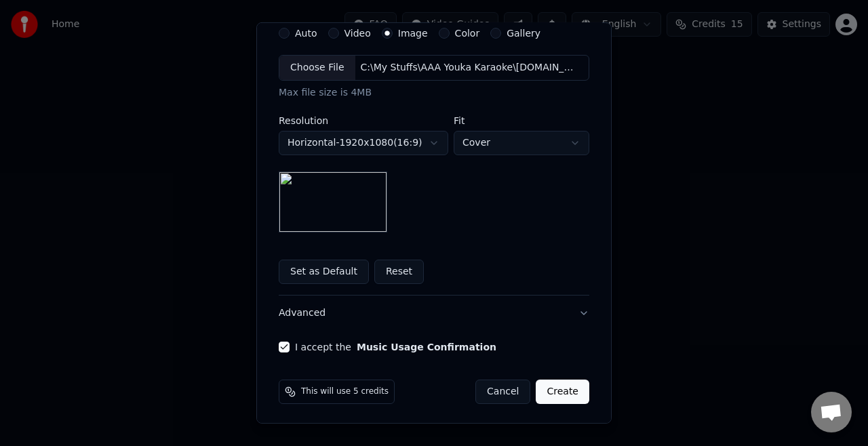 This screenshot has width=868, height=446. I want to click on label: Auto, so click(305, 34).